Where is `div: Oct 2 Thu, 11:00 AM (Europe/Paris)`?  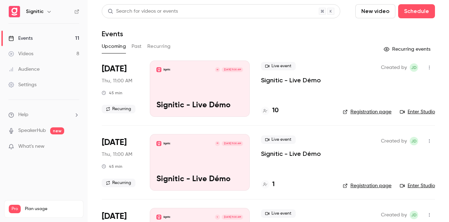 div: Oct 2 Thu, 11:00 AM (Europe/Paris) is located at coordinates (120, 162).